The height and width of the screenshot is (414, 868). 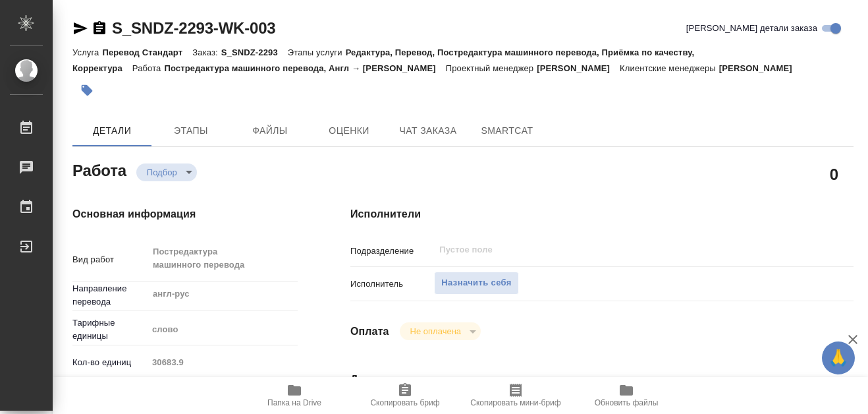 I want to click on button: Скопировать мини-бриф, so click(x=516, y=395).